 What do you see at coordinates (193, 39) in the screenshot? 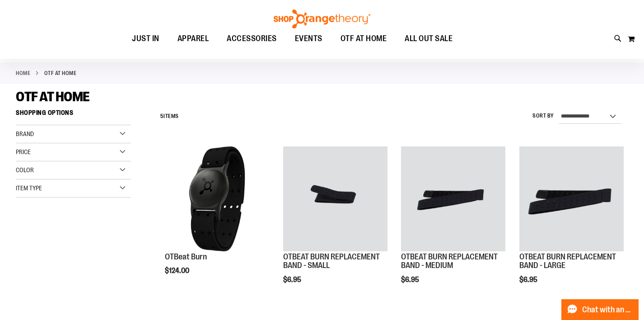
I see `span: APPAREL` at bounding box center [193, 39].